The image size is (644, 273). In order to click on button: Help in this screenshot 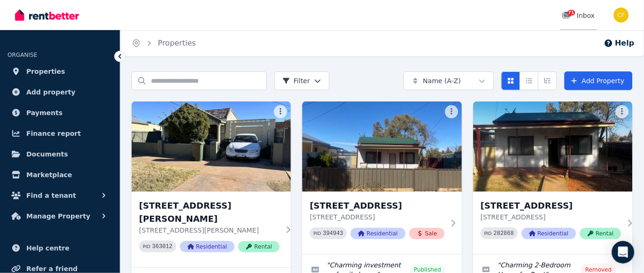, I will do `click(619, 43)`.